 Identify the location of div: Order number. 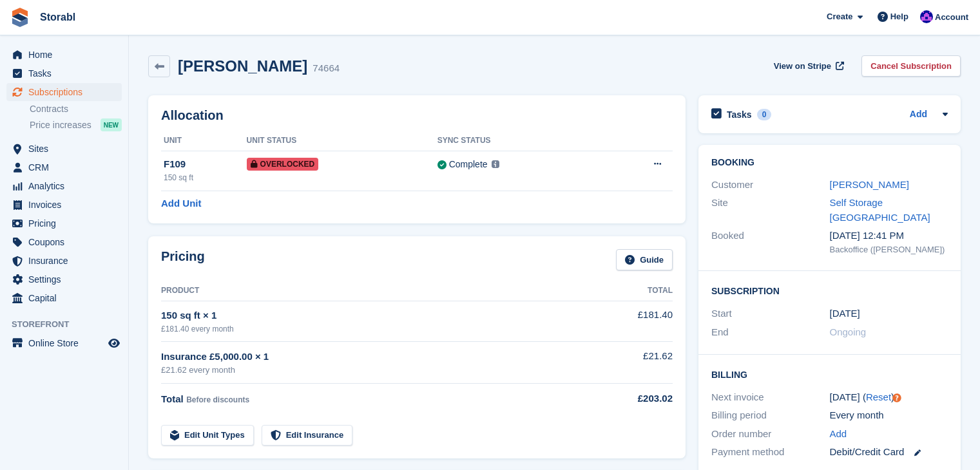
(770, 434).